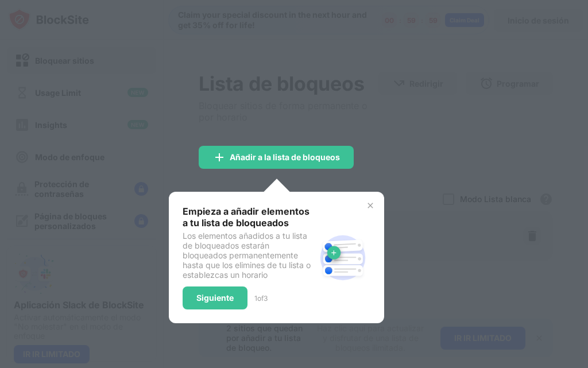 The width and height of the screenshot is (588, 368). I want to click on div: 1 of 3, so click(261, 298).